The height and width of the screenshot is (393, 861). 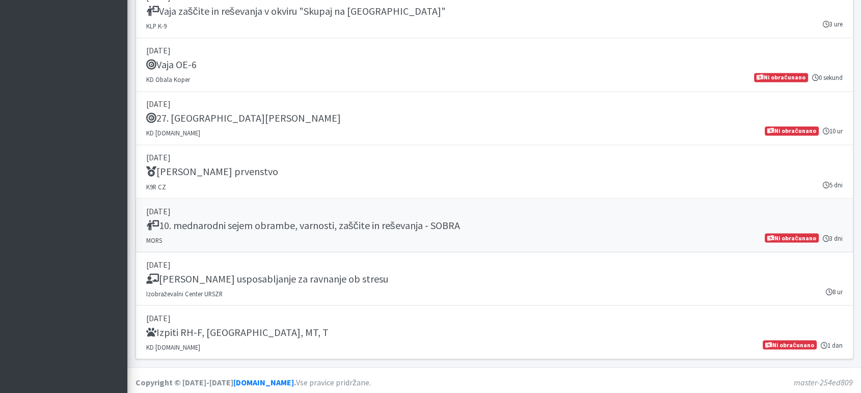 What do you see at coordinates (832, 131) in the screenshot?
I see `small: 10 ur` at bounding box center [832, 131].